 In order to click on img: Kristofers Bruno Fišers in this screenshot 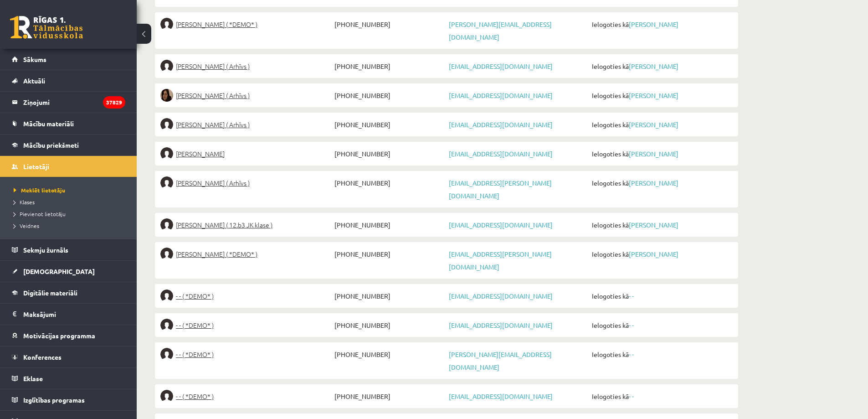, I will do `click(167, 25)`.